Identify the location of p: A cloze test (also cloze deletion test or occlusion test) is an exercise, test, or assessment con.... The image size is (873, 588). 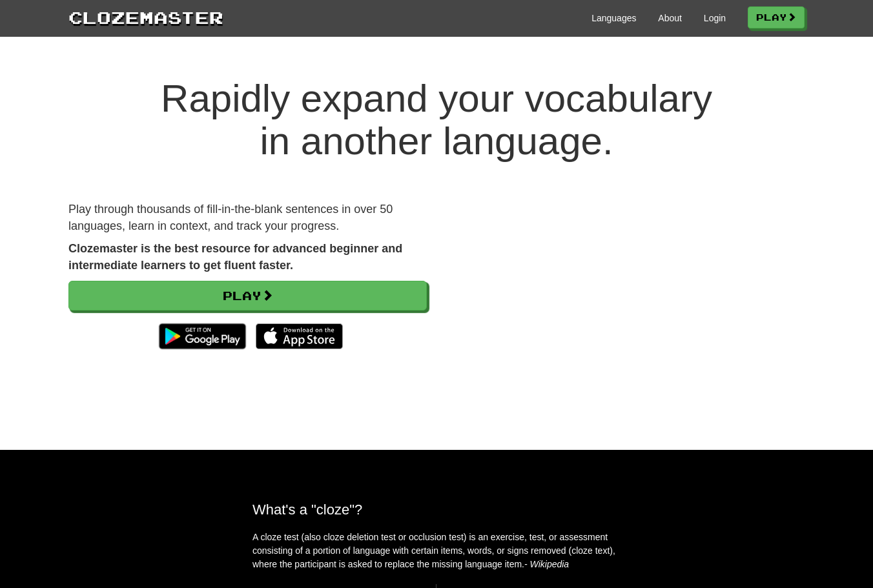
(436, 550).